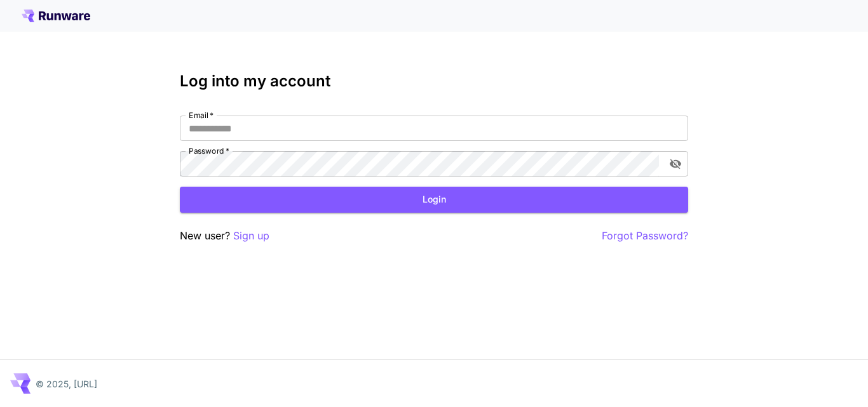  Describe the element at coordinates (251, 236) in the screenshot. I see `button: Sign up` at that location.